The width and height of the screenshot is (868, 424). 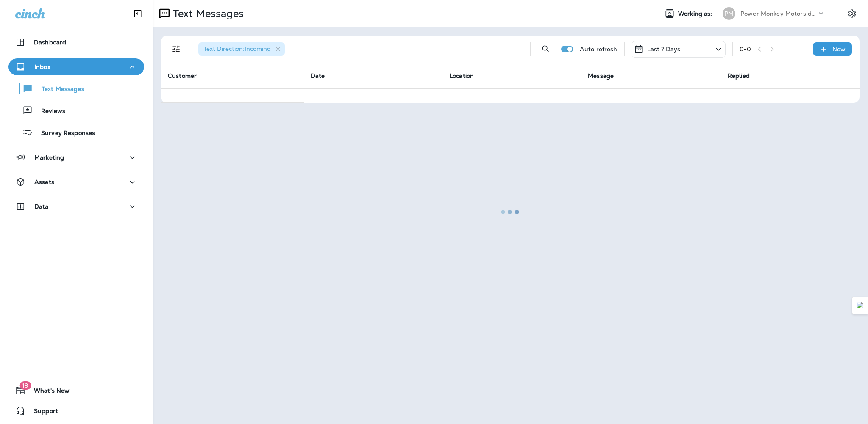 I want to click on img: Detect Auto, so click(x=861, y=306).